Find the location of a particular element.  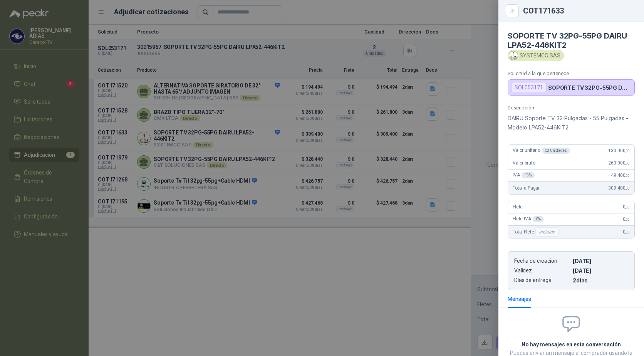

span: IVA is located at coordinates (523, 175).